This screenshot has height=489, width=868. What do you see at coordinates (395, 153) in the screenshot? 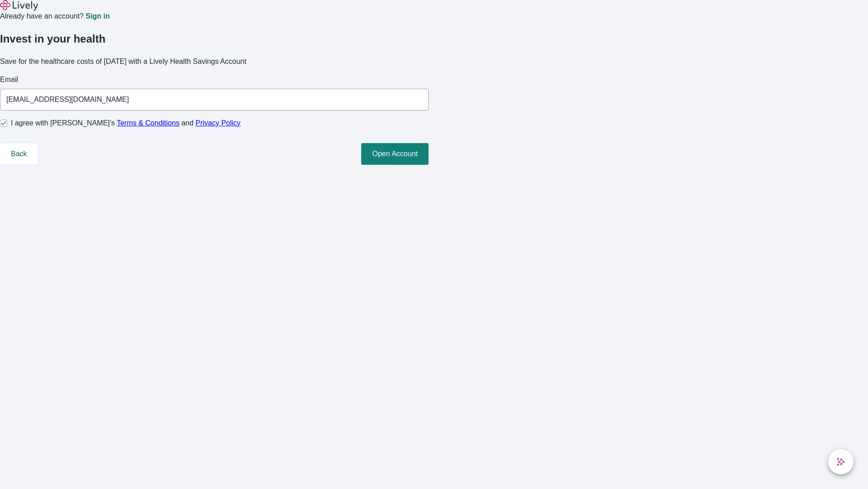
I see `button: Open Account` at bounding box center [395, 153].